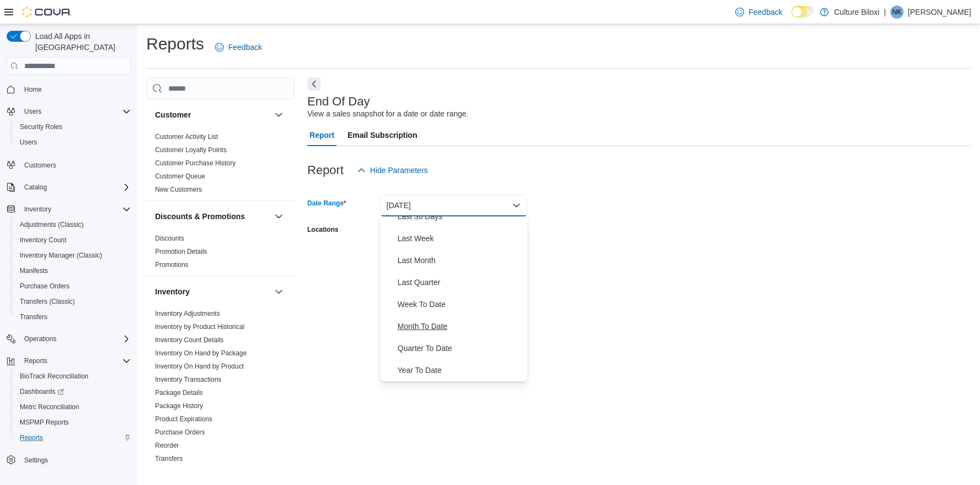 The height and width of the screenshot is (485, 980). Describe the element at coordinates (73, 271) in the screenshot. I see `button: Manifests` at that location.